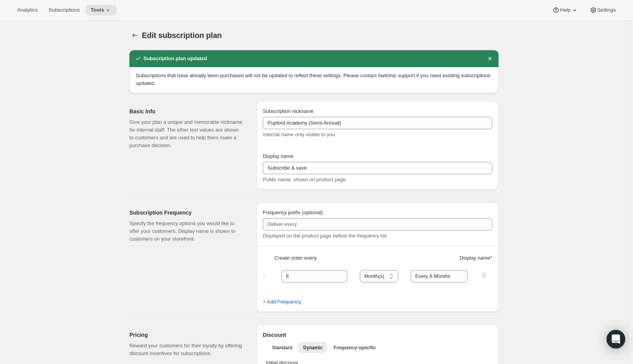 This screenshot has height=364, width=633. What do you see at coordinates (490, 59) in the screenshot?
I see `button: Dismiss notification` at bounding box center [490, 59].